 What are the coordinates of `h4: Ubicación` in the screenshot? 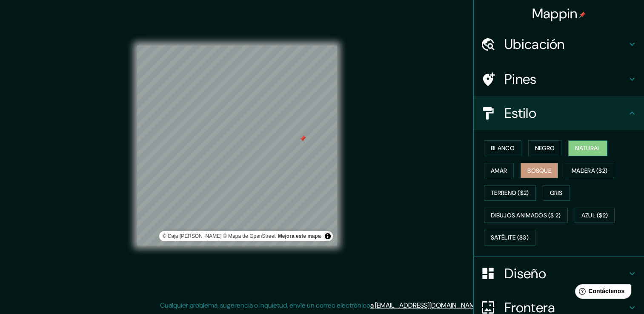 It's located at (566, 44).